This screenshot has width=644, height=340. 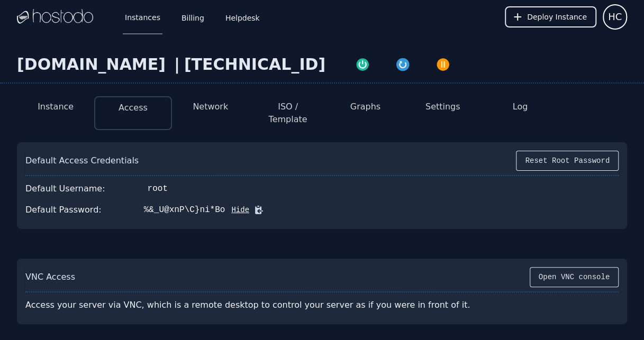 I want to click on img: Power Off, so click(x=443, y=65).